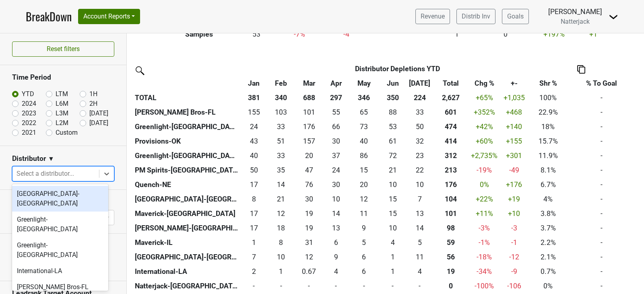 This screenshot has height=294, width=644. Describe the element at coordinates (483, 141) in the screenshot. I see `td: +60 %` at that location.